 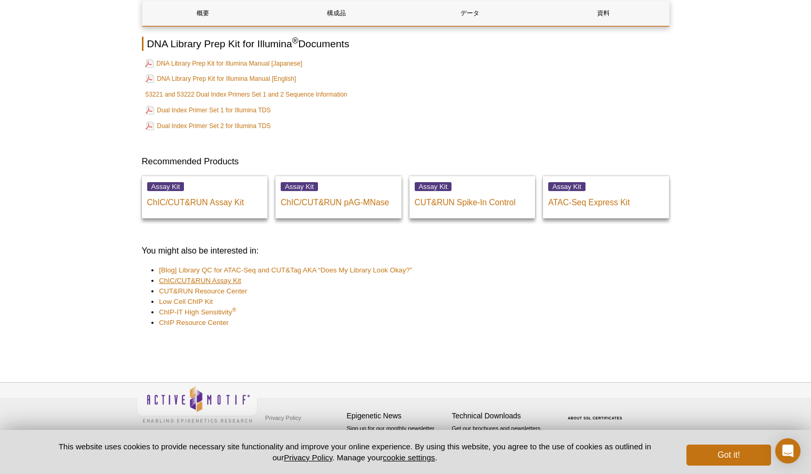 I want to click on h3: You might also be interested in:, so click(x=406, y=251).